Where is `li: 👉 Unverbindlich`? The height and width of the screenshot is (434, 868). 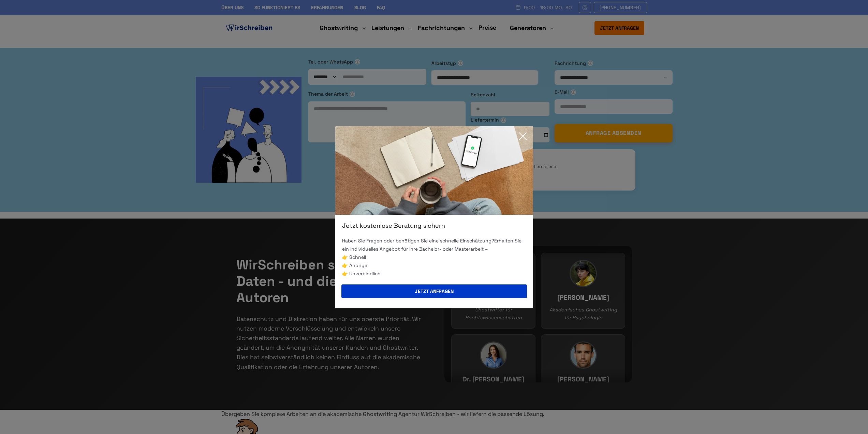 li: 👉 Unverbindlich is located at coordinates (434, 273).